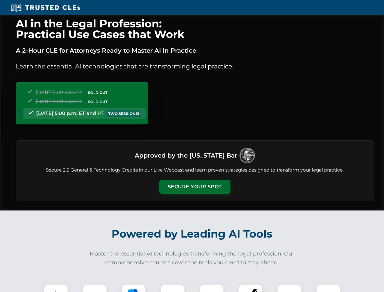  Describe the element at coordinates (247, 155) in the screenshot. I see `img: Logo` at that location.